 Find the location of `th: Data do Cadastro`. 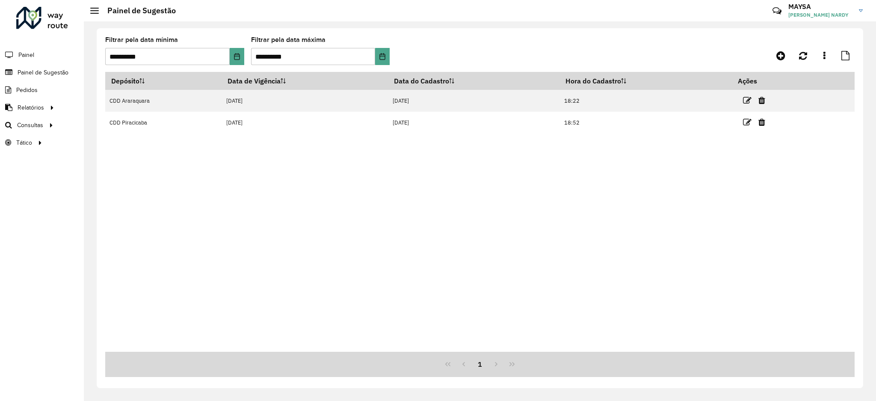

th: Data do Cadastro is located at coordinates (474, 81).